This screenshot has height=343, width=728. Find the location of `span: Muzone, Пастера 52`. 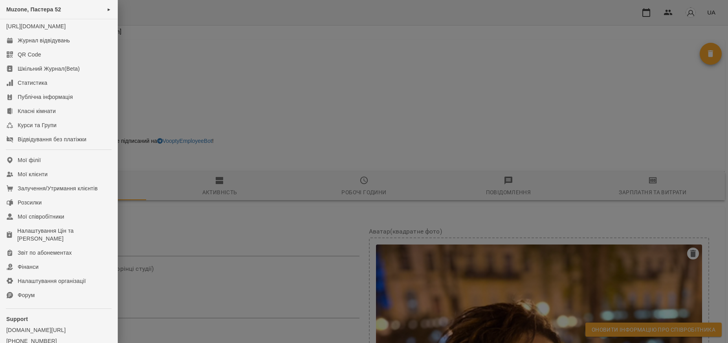

span: Muzone, Пастера 52 is located at coordinates (34, 9).